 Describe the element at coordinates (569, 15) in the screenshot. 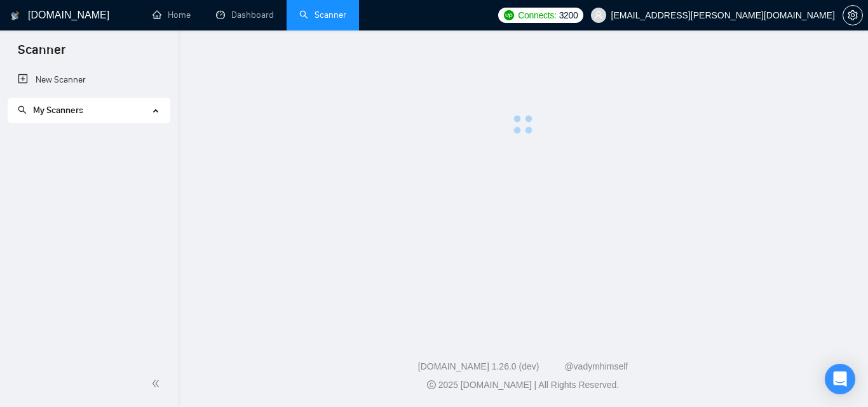

I see `span: 3200` at that location.